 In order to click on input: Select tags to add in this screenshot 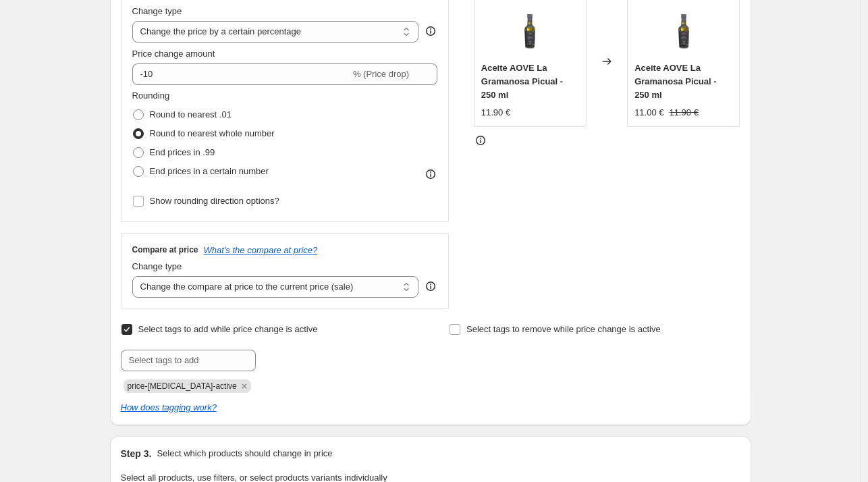, I will do `click(188, 360)`.